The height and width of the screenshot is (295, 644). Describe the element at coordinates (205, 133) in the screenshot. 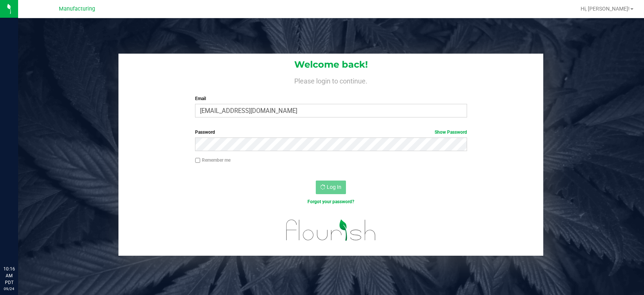

I see `span: Password` at that location.